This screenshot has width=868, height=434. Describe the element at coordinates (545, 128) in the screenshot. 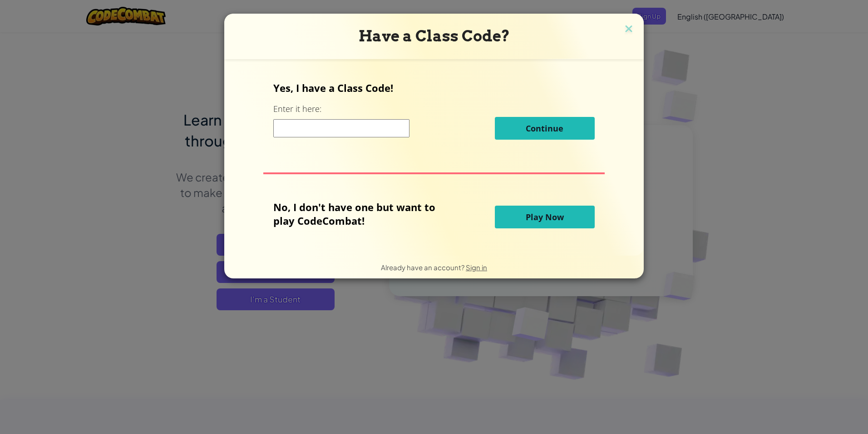

I see `button: Continue` at that location.